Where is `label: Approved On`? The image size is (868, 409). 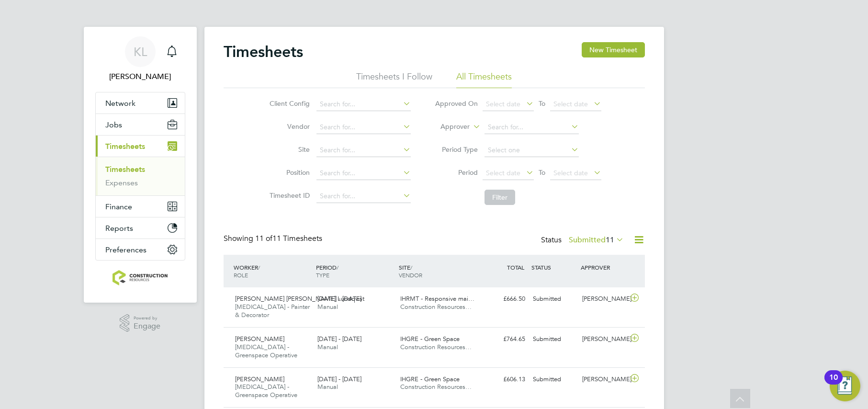
label: Approved On is located at coordinates (456, 103).